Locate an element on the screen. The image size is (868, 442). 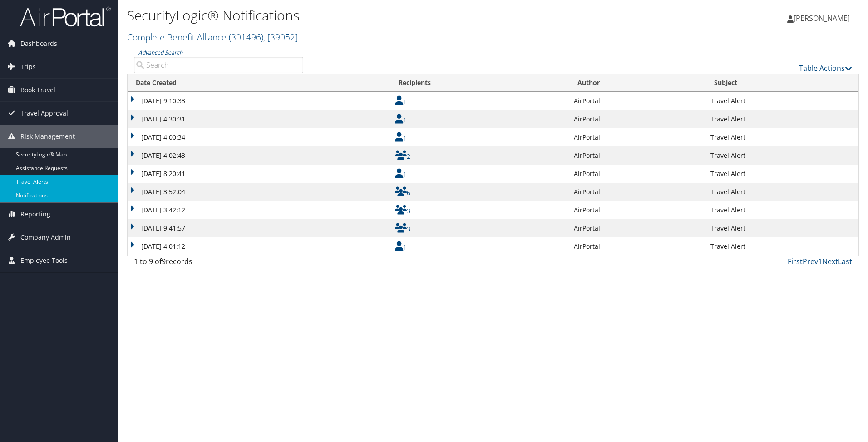
th: Subject: activate to sort column ascending is located at coordinates (782, 82).